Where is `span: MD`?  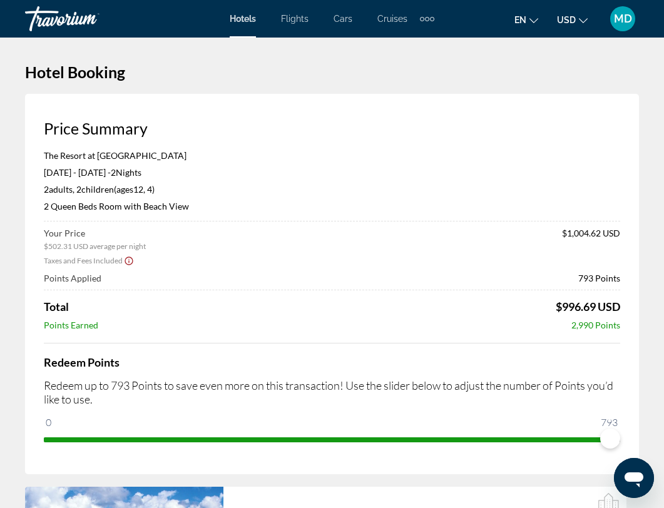 span: MD is located at coordinates (623, 19).